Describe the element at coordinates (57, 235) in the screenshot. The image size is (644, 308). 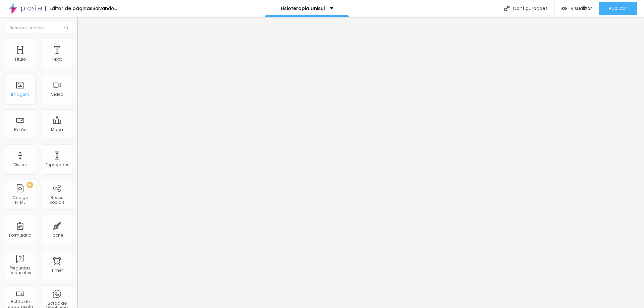
I see `div: Ícone` at that location.